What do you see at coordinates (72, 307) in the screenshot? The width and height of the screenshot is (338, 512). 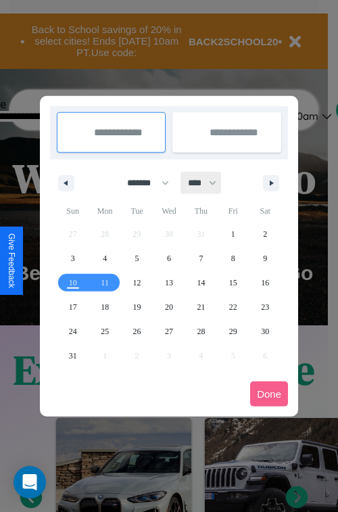 I see `button: 17` at bounding box center [72, 307].